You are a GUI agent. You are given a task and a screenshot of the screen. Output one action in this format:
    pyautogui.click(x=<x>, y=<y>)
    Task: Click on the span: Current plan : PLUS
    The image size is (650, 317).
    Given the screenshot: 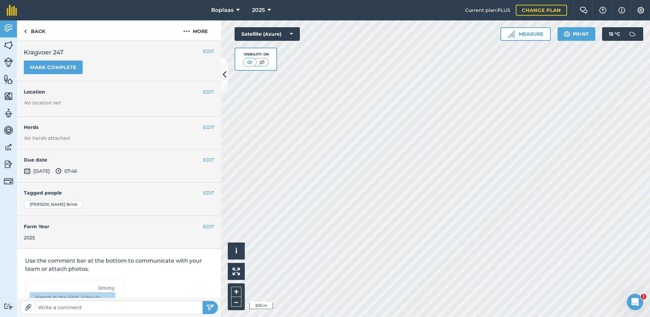 What is the action you would take?
    pyautogui.click(x=487, y=10)
    